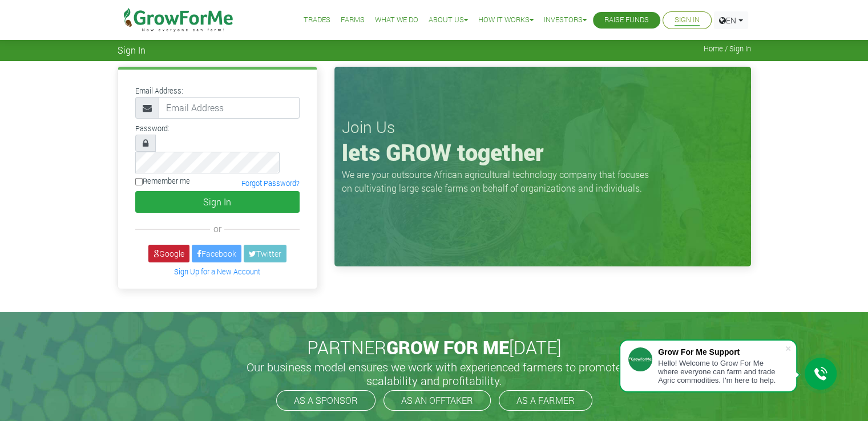 The width and height of the screenshot is (868, 421). I want to click on span: Home / Sign In, so click(728, 48).